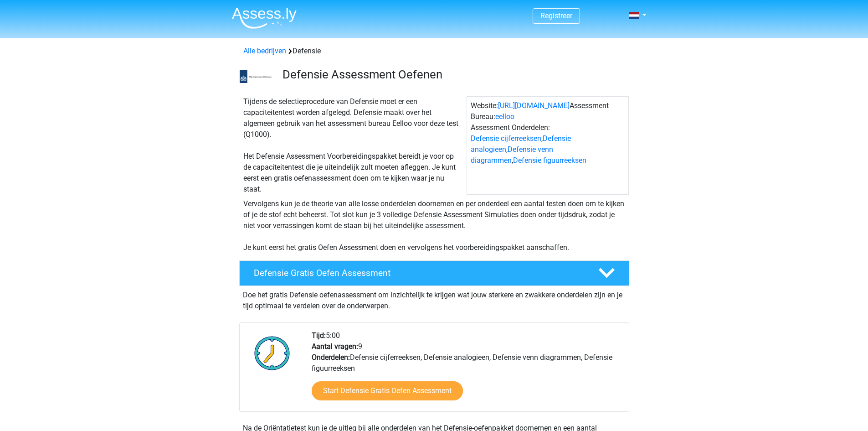  Describe the element at coordinates (550, 160) in the screenshot. I see `a: Defensie figuurreeksen` at that location.